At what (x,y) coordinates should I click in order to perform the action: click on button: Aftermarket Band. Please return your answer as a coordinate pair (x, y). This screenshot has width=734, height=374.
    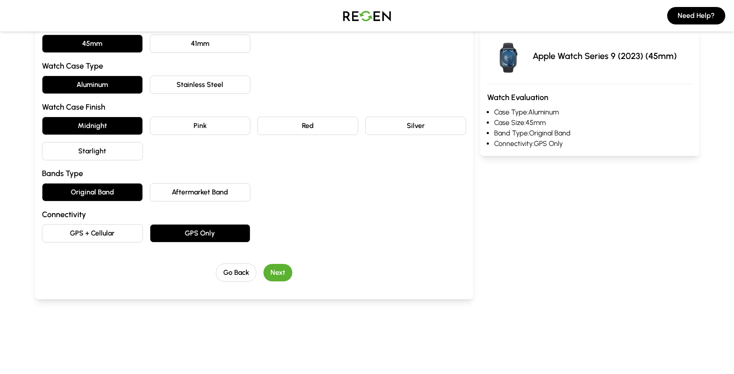
    Looking at the image, I should click on (200, 192).